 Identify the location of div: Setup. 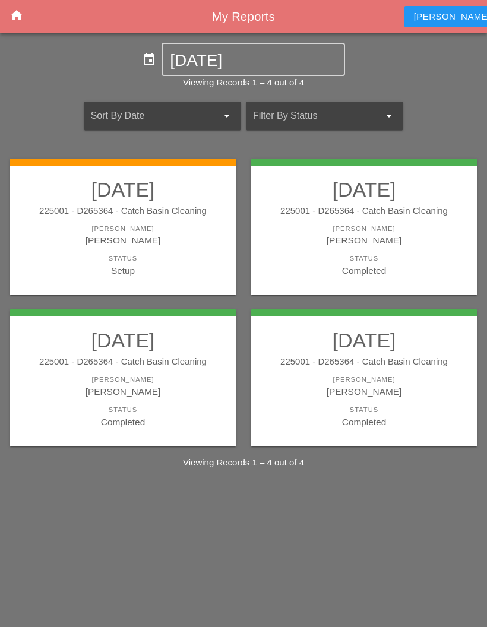
(123, 270).